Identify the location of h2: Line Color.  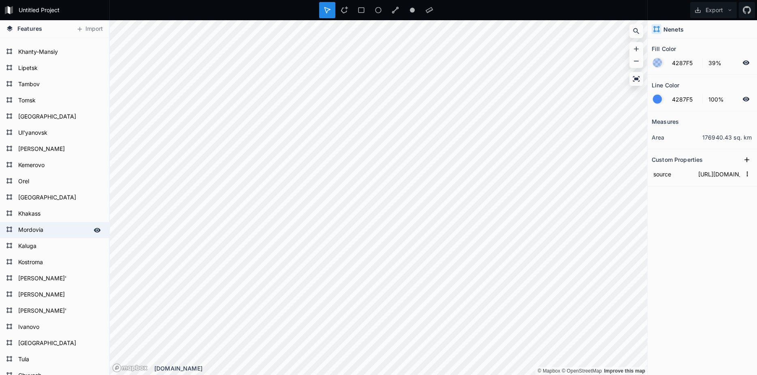
(665, 85).